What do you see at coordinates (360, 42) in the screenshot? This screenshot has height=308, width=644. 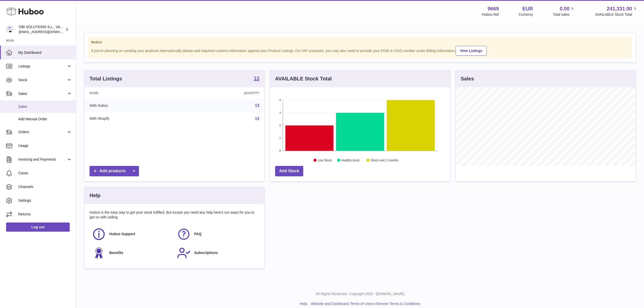 I see `strong: Notice` at bounding box center [360, 42].